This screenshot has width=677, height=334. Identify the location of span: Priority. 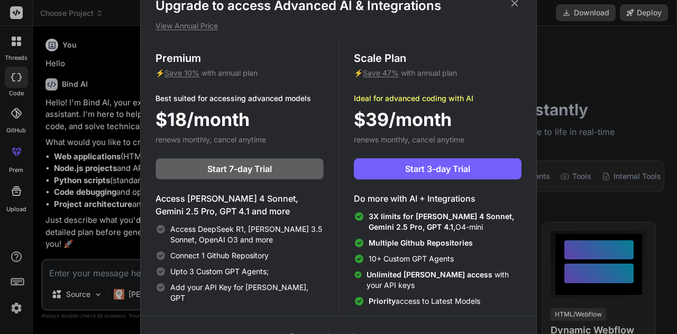
(382, 300).